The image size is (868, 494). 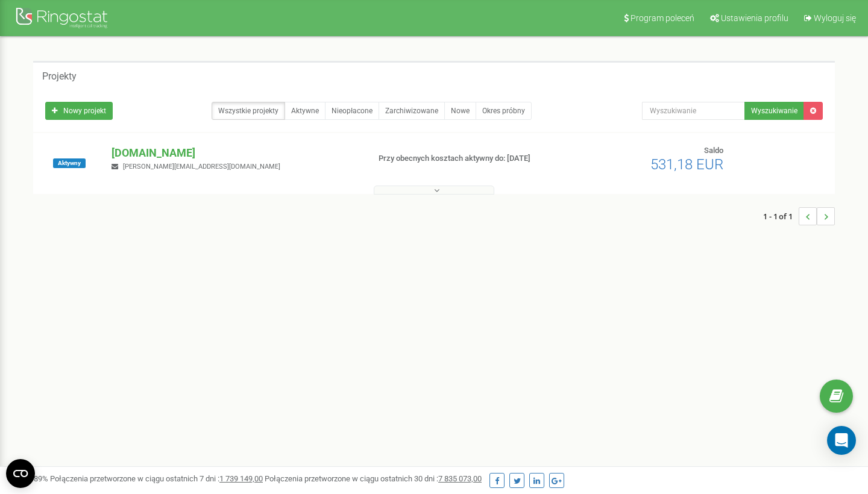 What do you see at coordinates (503, 111) in the screenshot?
I see `a: Okres próbny` at bounding box center [503, 111].